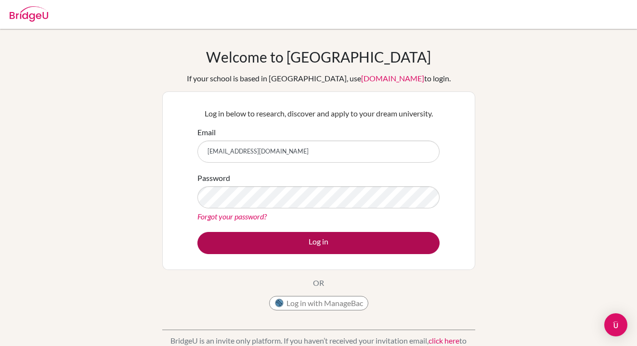 This screenshot has height=346, width=637. I want to click on a: click here, so click(444, 340).